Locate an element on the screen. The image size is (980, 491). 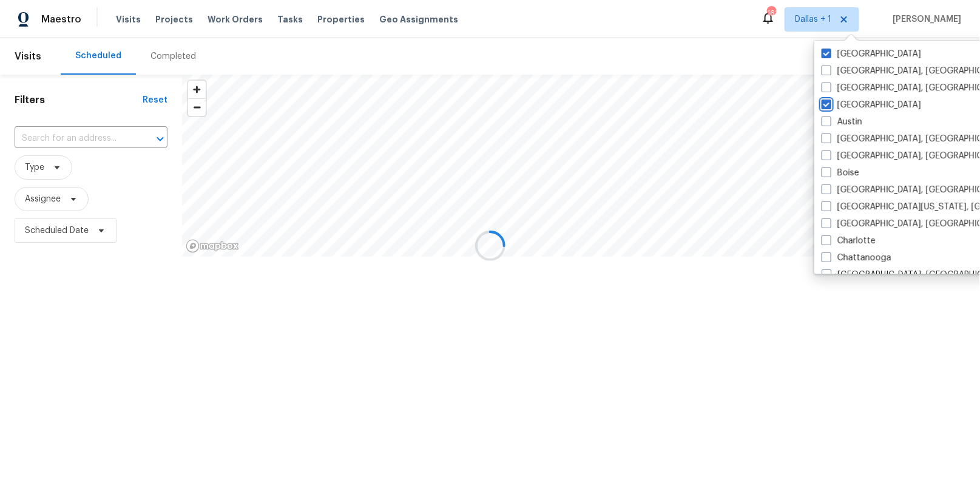
button: Zoom out is located at coordinates (197, 106).